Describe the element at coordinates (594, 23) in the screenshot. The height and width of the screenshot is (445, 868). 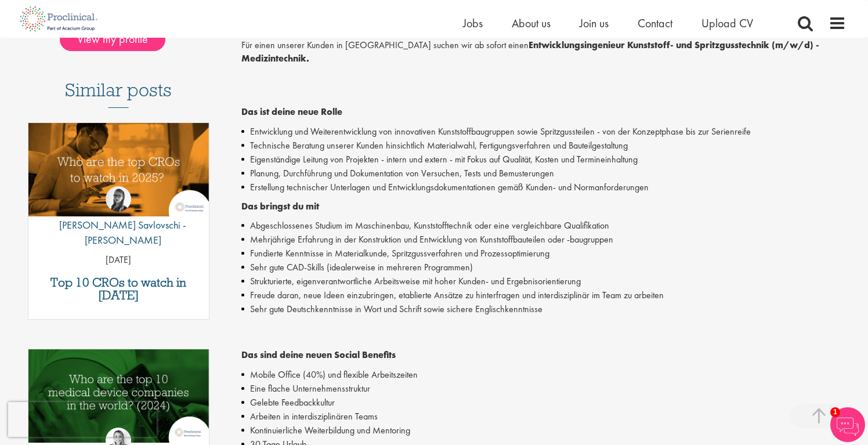
I see `a: Join us` at that location.